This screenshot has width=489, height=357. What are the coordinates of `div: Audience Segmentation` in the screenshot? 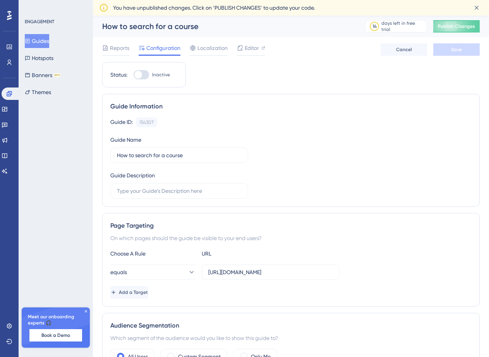 It's located at (291, 326).